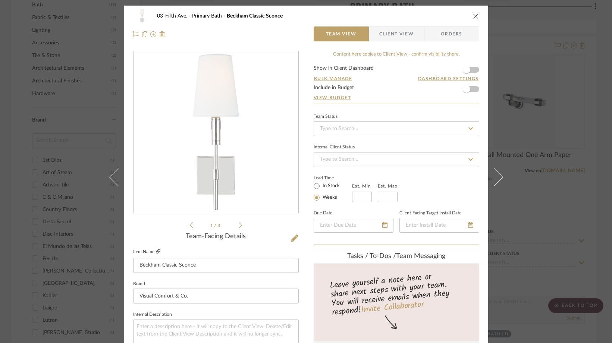  Describe the element at coordinates (333, 192) in the screenshot. I see `mat-radio-group: Select item type` at that location.